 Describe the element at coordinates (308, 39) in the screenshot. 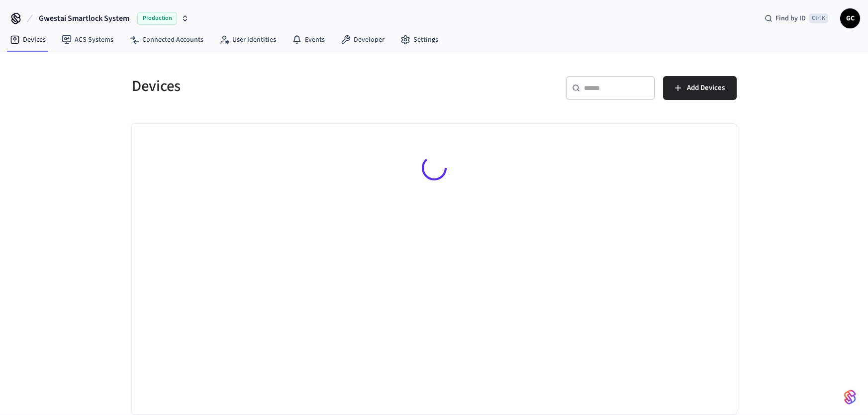

I see `a: Events` at that location.